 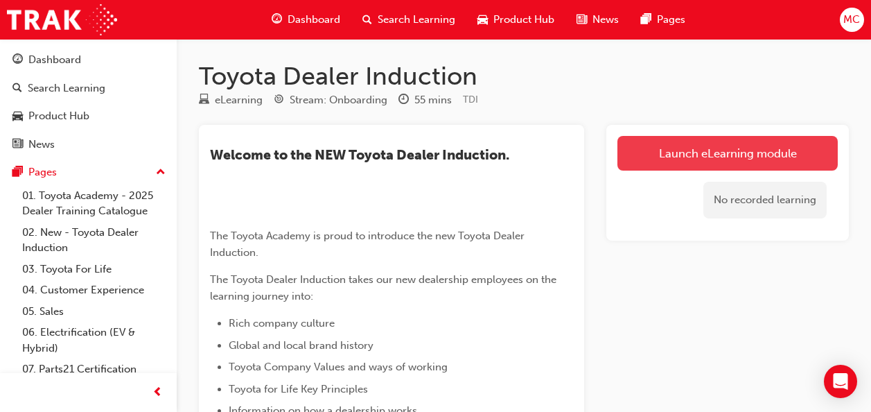 What do you see at coordinates (279, 101) in the screenshot?
I see `span: target-icon` at bounding box center [279, 101].